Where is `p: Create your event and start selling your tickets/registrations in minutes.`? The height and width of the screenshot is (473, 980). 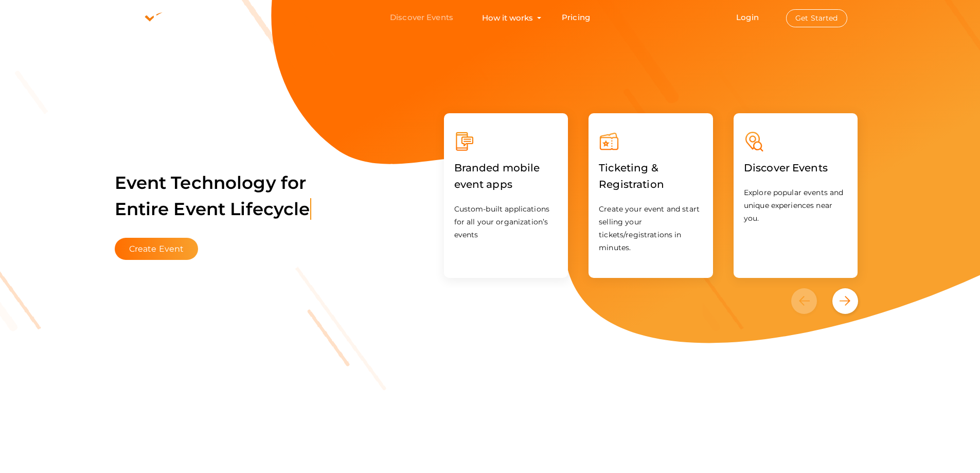 p: Create your event and start selling your tickets/registrations in minutes. is located at coordinates (650, 229).